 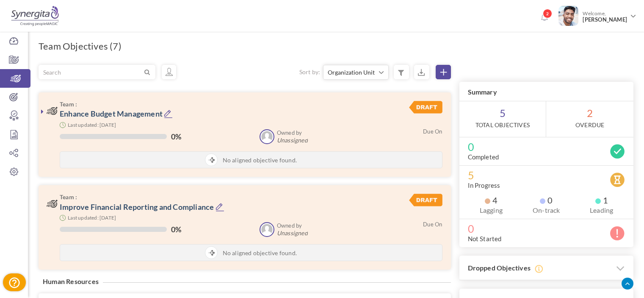 What do you see at coordinates (546, 211) in the screenshot?
I see `label: On-track` at bounding box center [546, 211].